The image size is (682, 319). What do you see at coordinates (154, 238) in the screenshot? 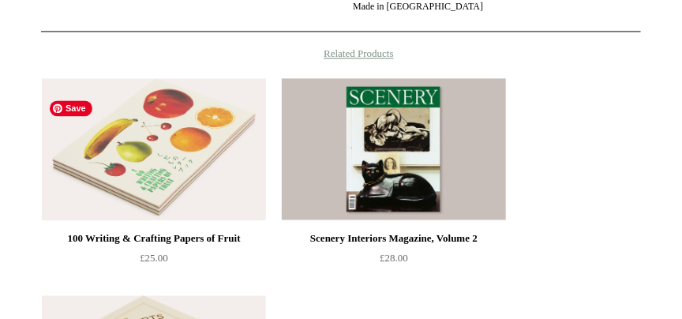
I see `div: 100 Writing & Crafting Papers of Fruit` at bounding box center [154, 238].